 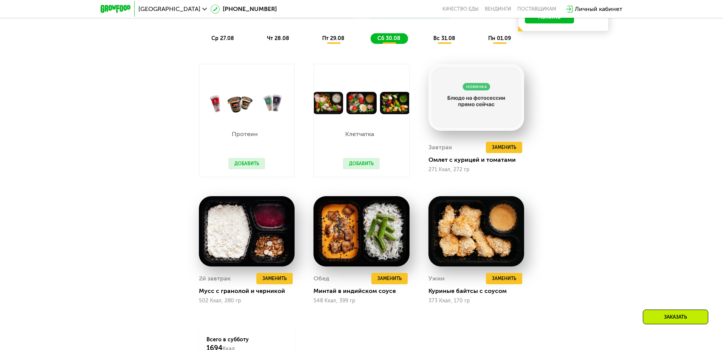 What do you see at coordinates (359, 134) in the screenshot?
I see `p: Клетчатка` at bounding box center [359, 134].